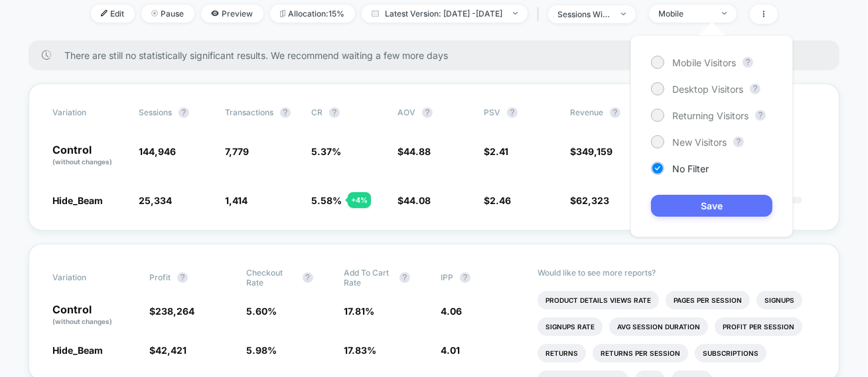 This screenshot has height=377, width=868. What do you see at coordinates (446, 277) in the screenshot?
I see `span: IPP` at bounding box center [446, 277].